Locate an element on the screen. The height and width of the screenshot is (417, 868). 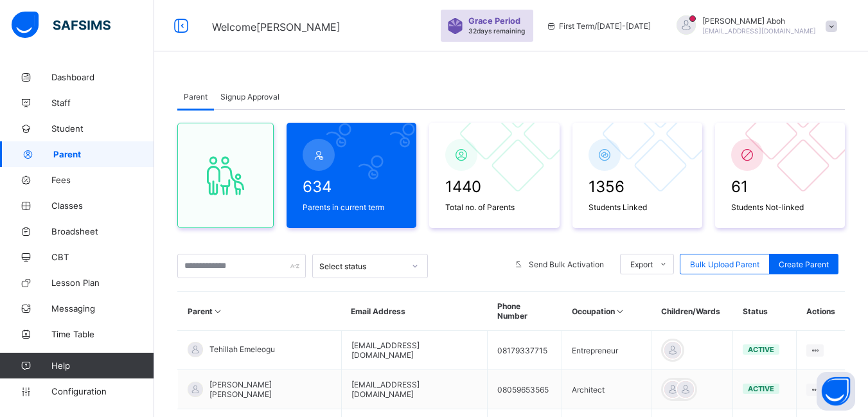
td: Entrepreneur is located at coordinates (607, 350).